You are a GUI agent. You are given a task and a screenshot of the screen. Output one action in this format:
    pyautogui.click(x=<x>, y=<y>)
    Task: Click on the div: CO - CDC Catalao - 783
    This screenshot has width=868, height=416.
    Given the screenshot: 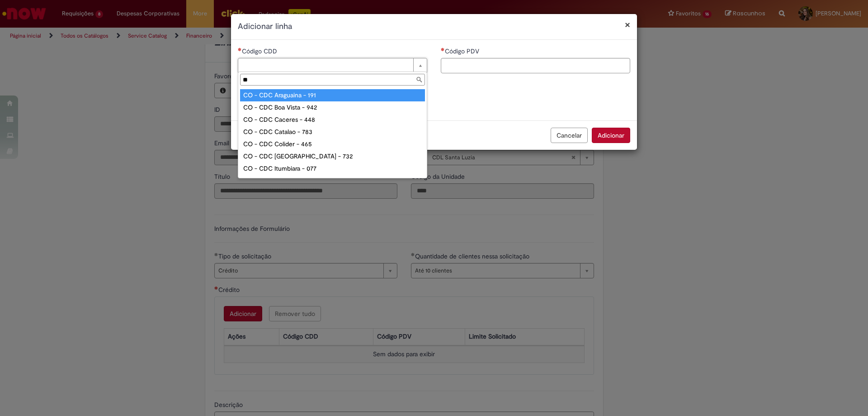 What is the action you would take?
    pyautogui.click(x=332, y=132)
    